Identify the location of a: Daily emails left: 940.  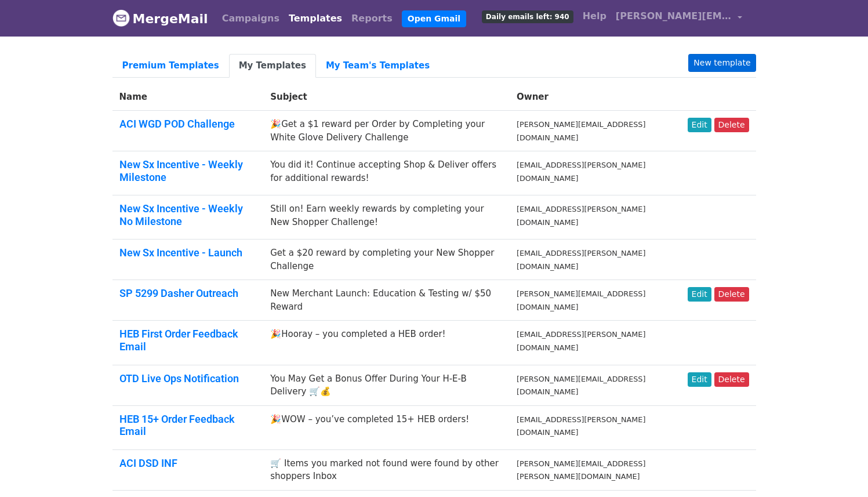
(527, 16).